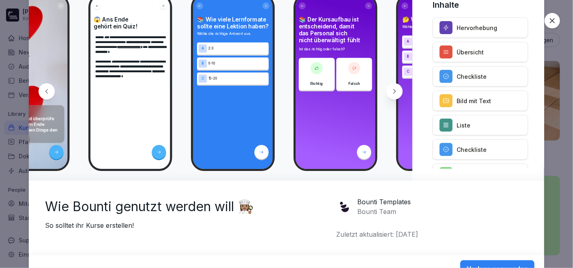 This screenshot has height=268, width=573. Describe the element at coordinates (336, 49) in the screenshot. I see `p: Ist das richtig oder falsch?` at that location.